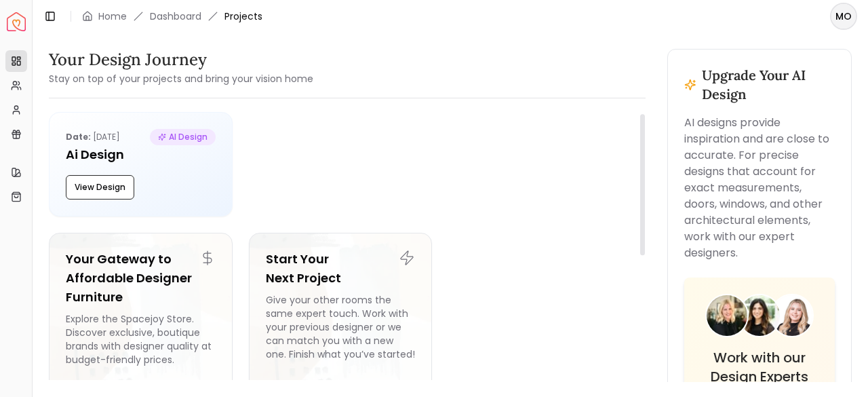 Image resolution: width=868 pixels, height=397 pixels. What do you see at coordinates (340, 330) in the screenshot?
I see `div: Give your other rooms the same expert touch. Work with your previous designer or we can match you...` at bounding box center [340, 330].